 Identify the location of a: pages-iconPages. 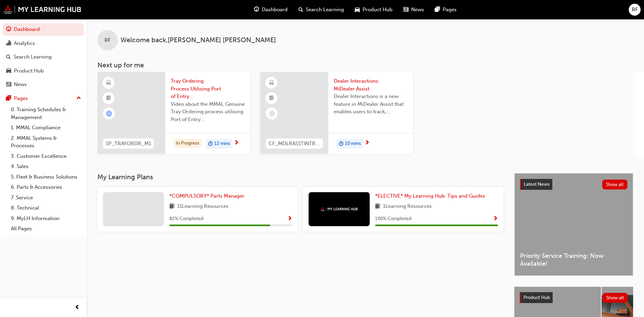
(446, 9).